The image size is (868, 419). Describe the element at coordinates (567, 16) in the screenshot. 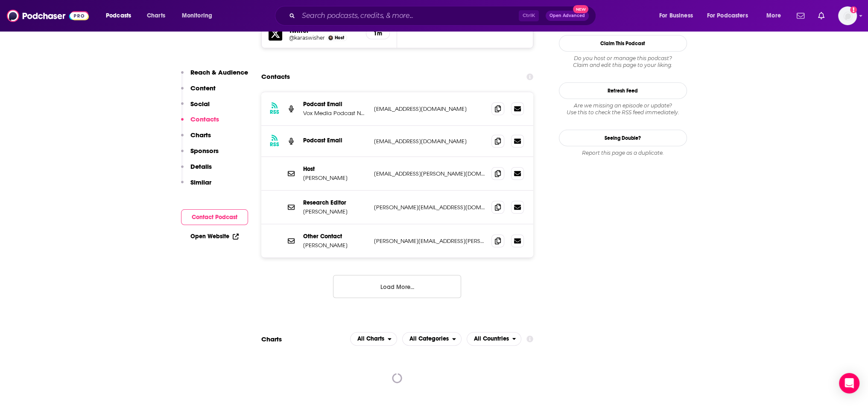

I see `button: Open AdvancedNew` at that location.